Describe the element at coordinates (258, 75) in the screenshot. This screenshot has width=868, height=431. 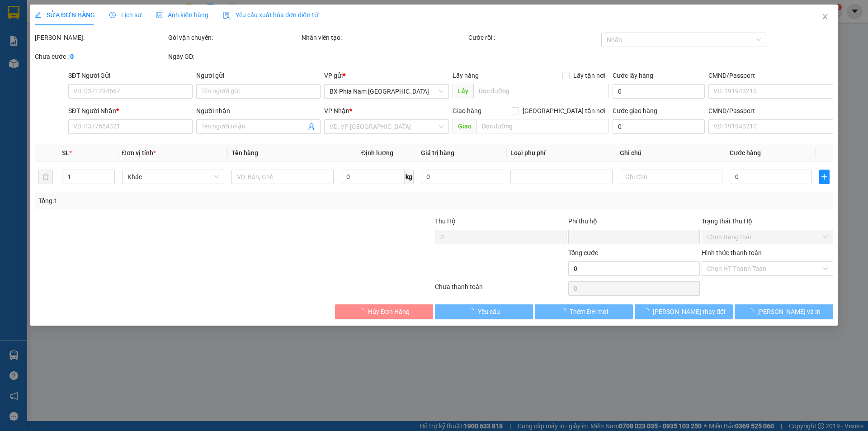
I see `div: Người gửi` at that location.